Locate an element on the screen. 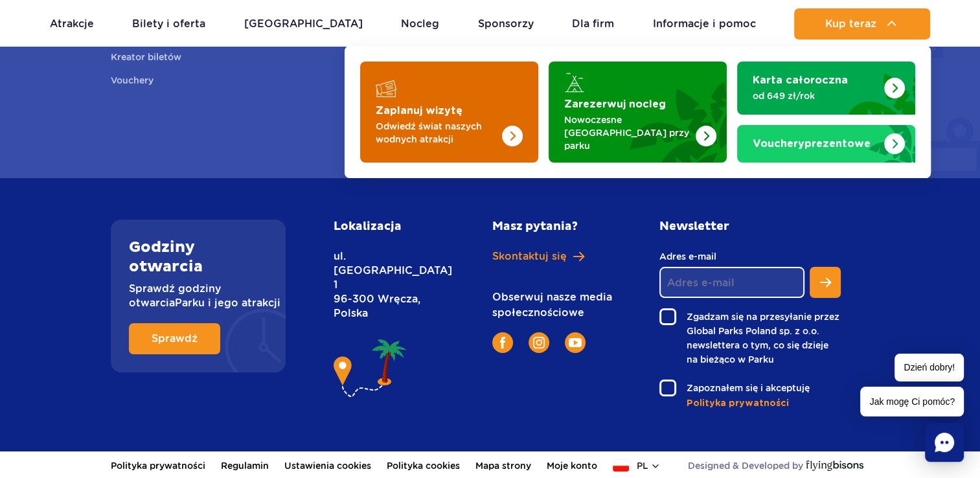 The image size is (980, 478). a: Bilety i oferta is located at coordinates (169, 24).